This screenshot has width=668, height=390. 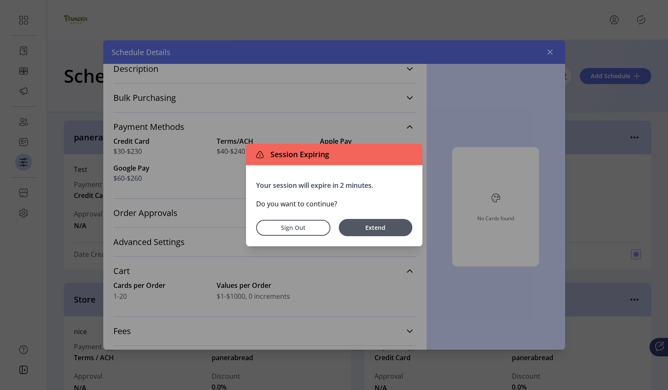 I want to click on button: Extend, so click(x=376, y=227).